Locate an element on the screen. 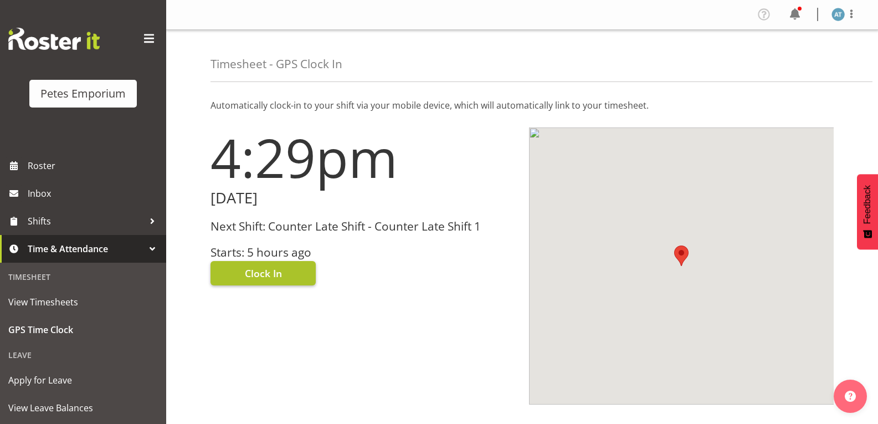  h3: Next Shift: Counter Late Shift - Counter Late Shift 1 is located at coordinates (363, 226).